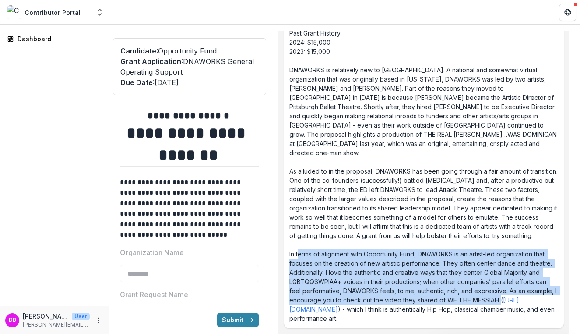  Describe the element at coordinates (190, 67) in the screenshot. I see `p: : DNAWORKS General Operating Support` at that location.